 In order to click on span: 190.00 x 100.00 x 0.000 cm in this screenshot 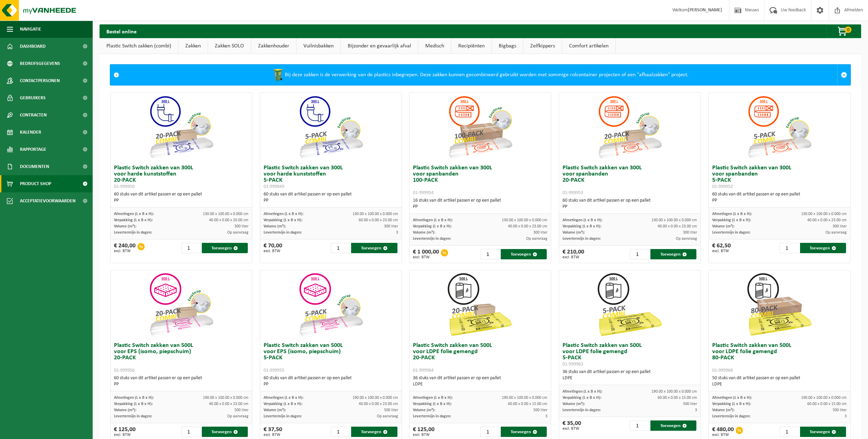, I will do `click(524, 398)`.